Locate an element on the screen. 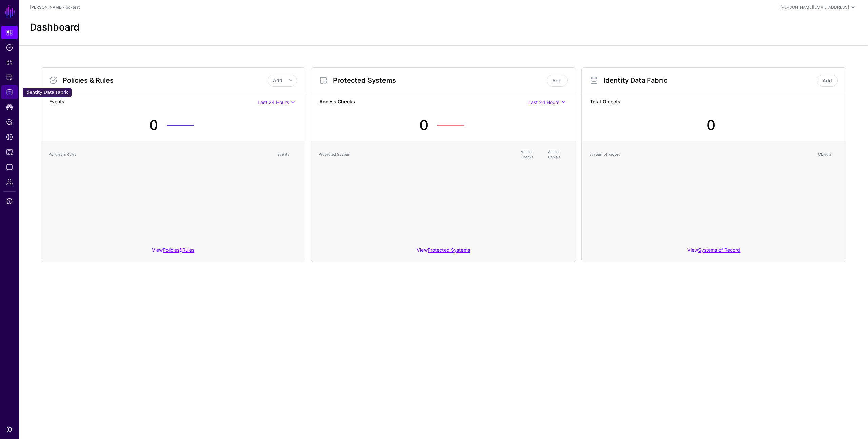  a: Systems of Record is located at coordinates (720, 250).